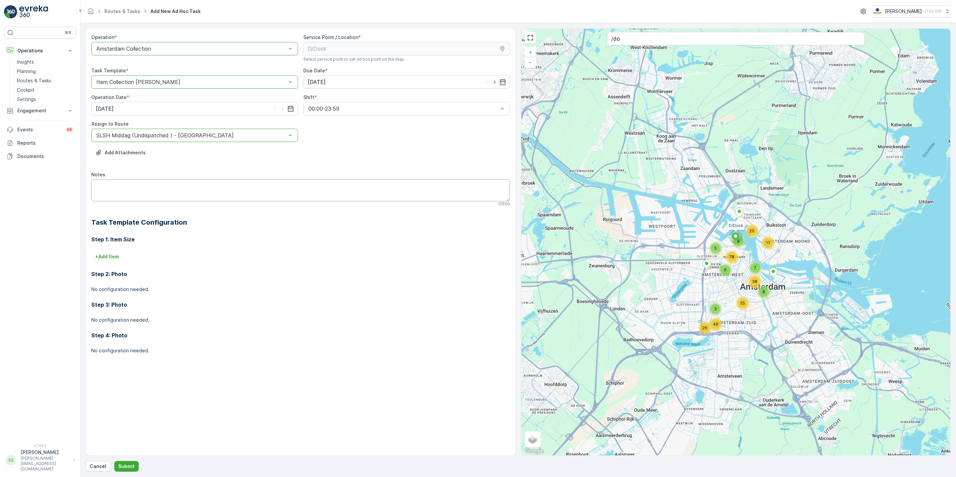  I want to click on a: Planning, so click(45, 71).